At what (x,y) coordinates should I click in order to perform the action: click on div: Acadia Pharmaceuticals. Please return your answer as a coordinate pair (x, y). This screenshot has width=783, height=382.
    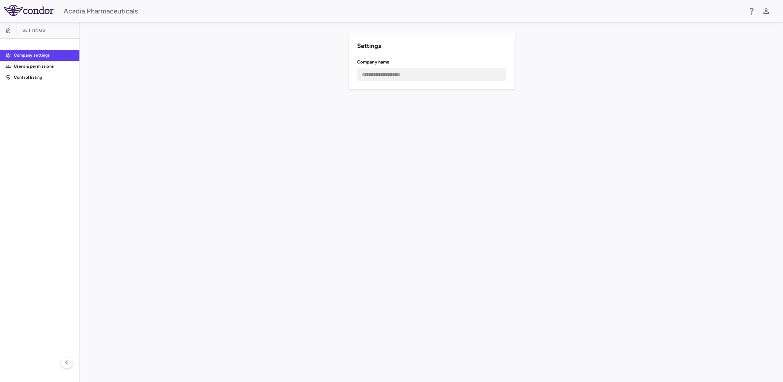
    Looking at the image, I should click on (403, 11).